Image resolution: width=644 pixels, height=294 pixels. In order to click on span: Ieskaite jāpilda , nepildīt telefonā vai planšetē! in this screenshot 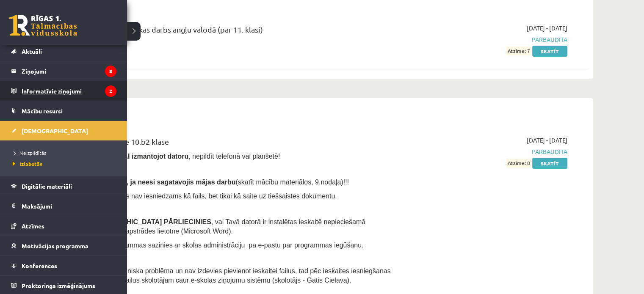, I will do `click(171, 156)`.